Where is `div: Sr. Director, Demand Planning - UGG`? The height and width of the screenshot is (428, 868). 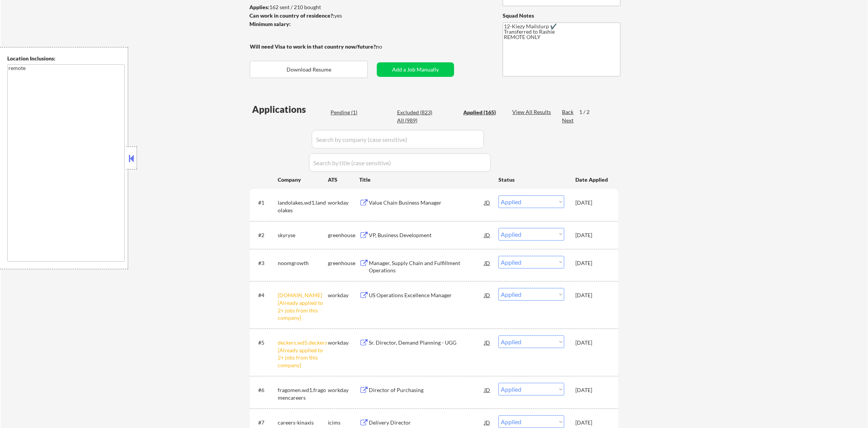
div: Sr. Director, Demand Planning - UGG is located at coordinates (427, 343).